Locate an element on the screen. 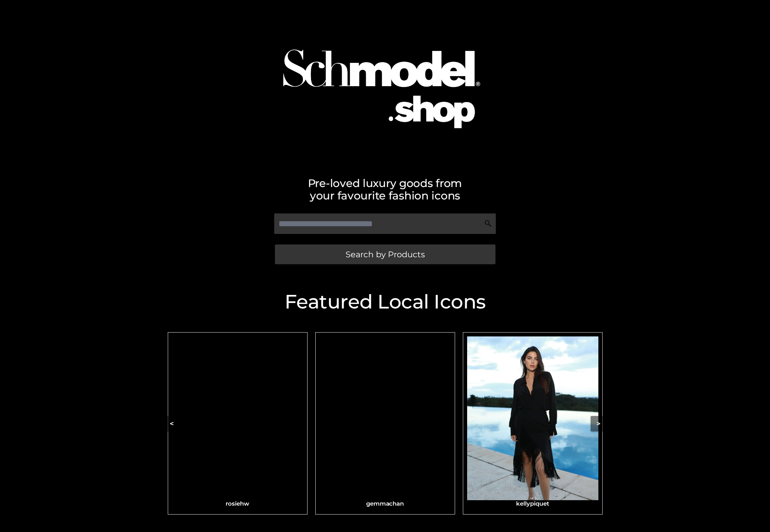 Image resolution: width=770 pixels, height=532 pixels. span: Search by Products is located at coordinates (385, 254).